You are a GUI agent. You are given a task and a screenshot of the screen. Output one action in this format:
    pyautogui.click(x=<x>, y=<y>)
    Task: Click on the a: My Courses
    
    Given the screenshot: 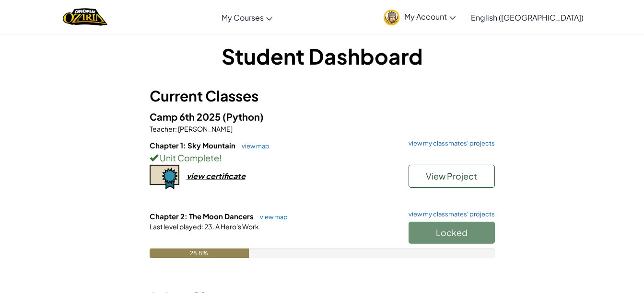 What is the action you would take?
    pyautogui.click(x=247, y=17)
    